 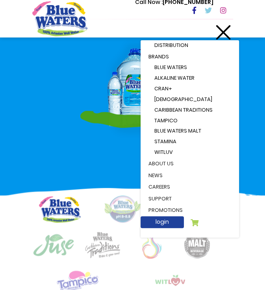 I want to click on a: support, so click(x=190, y=199).